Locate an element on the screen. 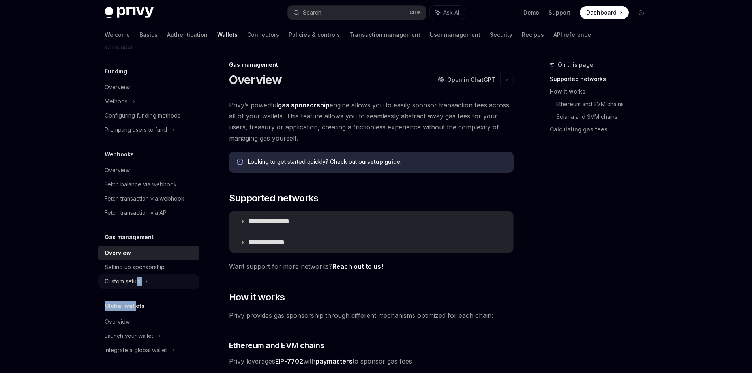 The width and height of the screenshot is (752, 373). img: dark logo is located at coordinates (129, 13).